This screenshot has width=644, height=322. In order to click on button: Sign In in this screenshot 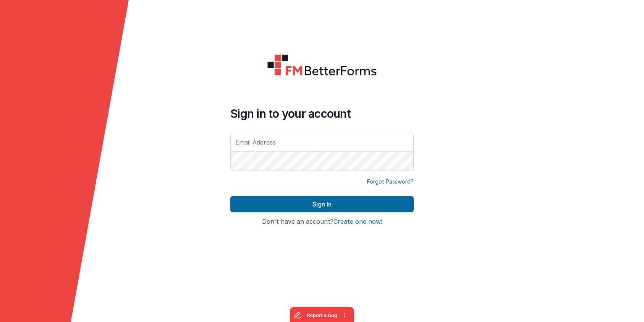, I will do `click(322, 204)`.